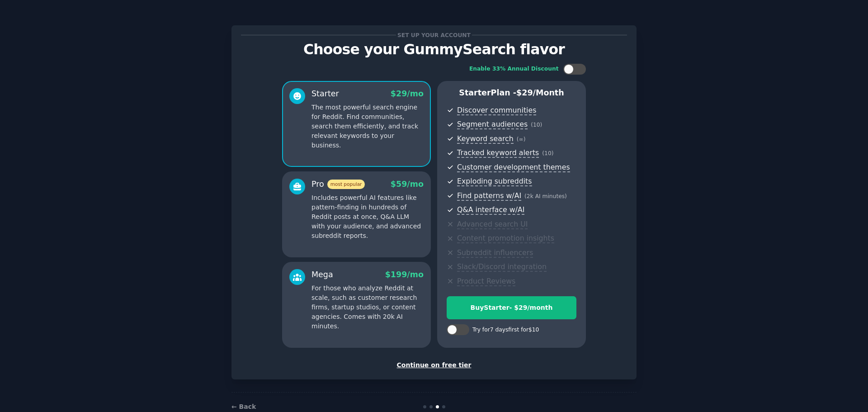 This screenshot has width=868, height=412. I want to click on p: Starter Plan -, so click(511, 93).